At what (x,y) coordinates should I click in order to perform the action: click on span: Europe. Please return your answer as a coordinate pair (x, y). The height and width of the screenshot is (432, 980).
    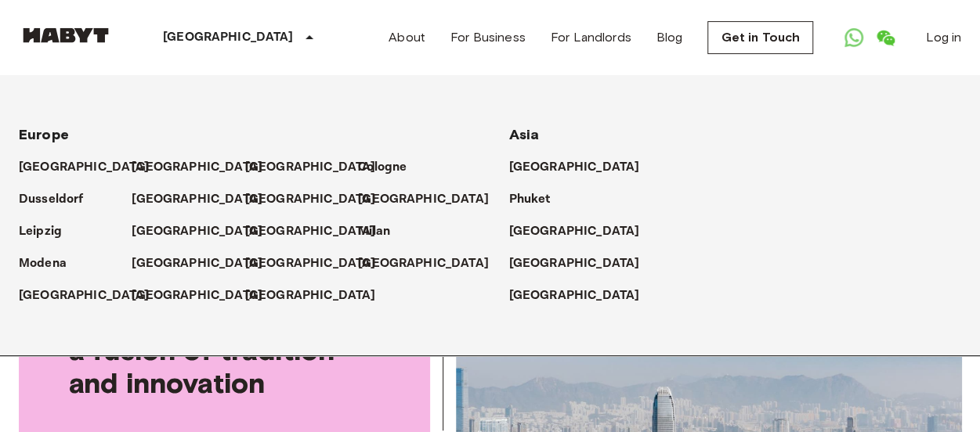
    Looking at the image, I should click on (44, 134).